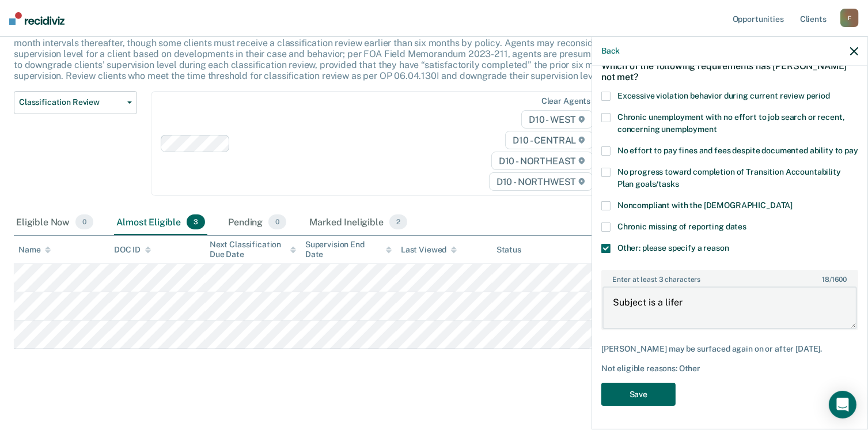 This screenshot has width=868, height=430. I want to click on div: F, so click(850, 18).